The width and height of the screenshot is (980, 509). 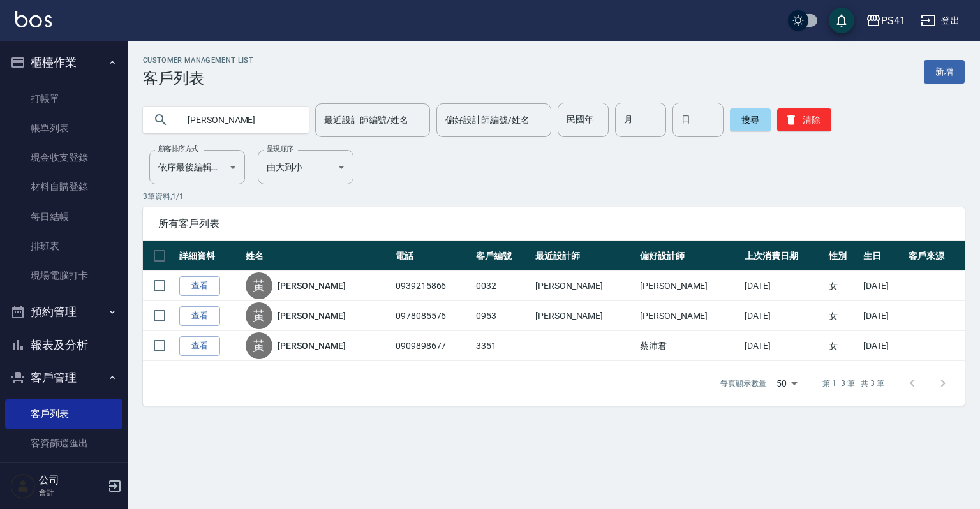 What do you see at coordinates (209, 256) in the screenshot?
I see `th: 詳細資料` at bounding box center [209, 256].